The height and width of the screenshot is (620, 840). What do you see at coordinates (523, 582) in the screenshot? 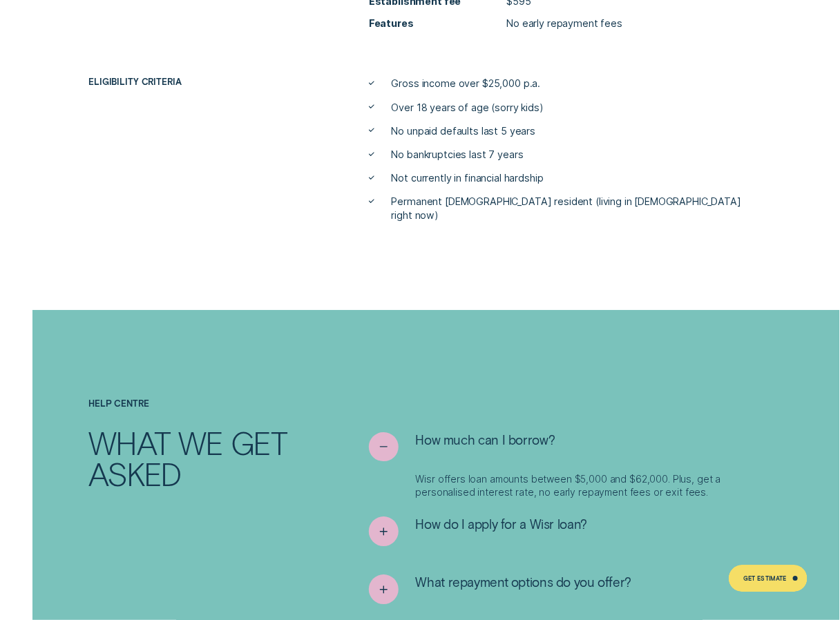
I see `span: What repayment options do you offer?` at bounding box center [523, 582].